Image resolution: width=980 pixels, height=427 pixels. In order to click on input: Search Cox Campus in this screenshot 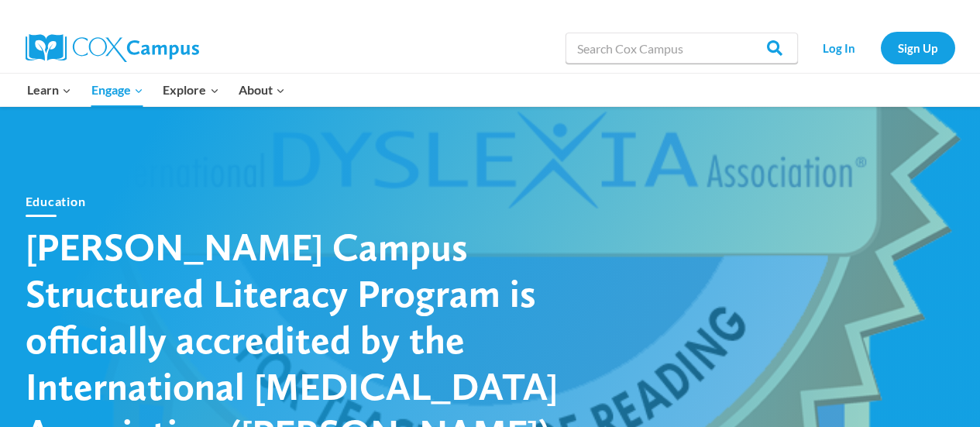, I will do `click(681, 48)`.